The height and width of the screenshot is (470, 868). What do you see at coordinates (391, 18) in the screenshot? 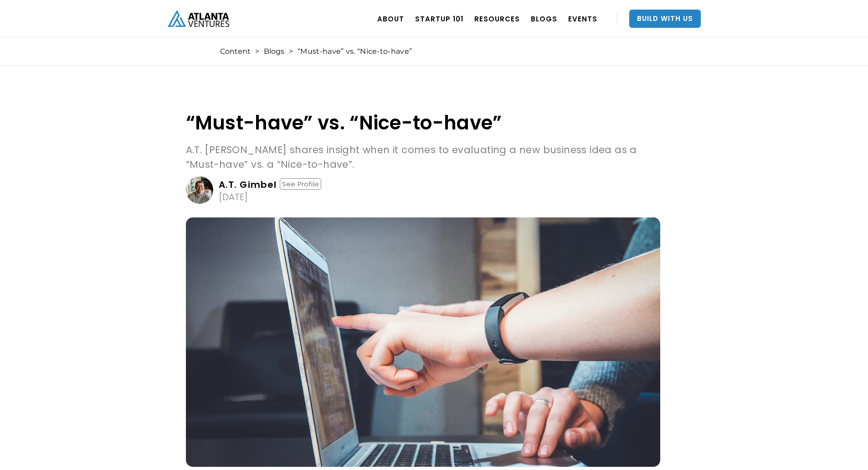
I see `a: ABOUT` at bounding box center [391, 18].